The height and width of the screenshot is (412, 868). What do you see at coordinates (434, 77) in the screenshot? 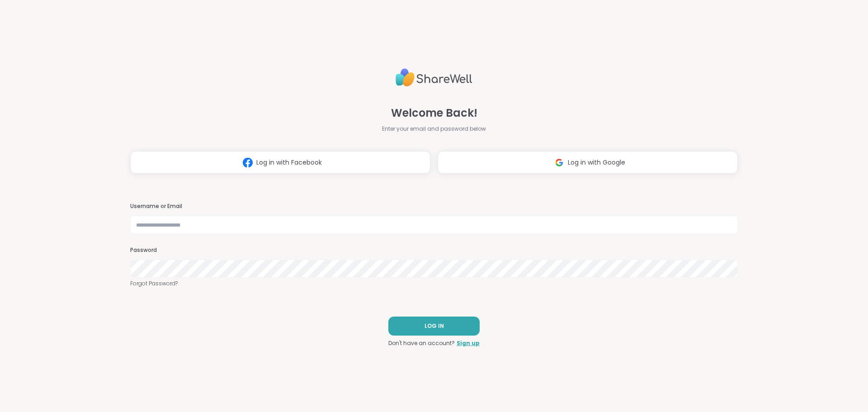
I see `img: ShareWell Logo` at bounding box center [434, 77].